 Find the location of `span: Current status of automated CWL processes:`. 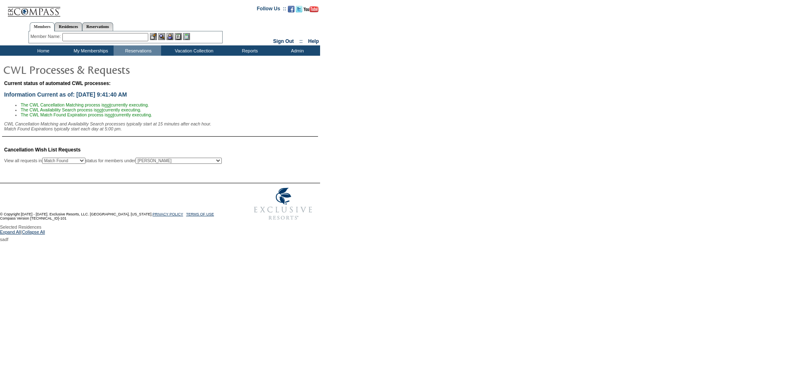

span: Current status of automated CWL processes: is located at coordinates (57, 83).